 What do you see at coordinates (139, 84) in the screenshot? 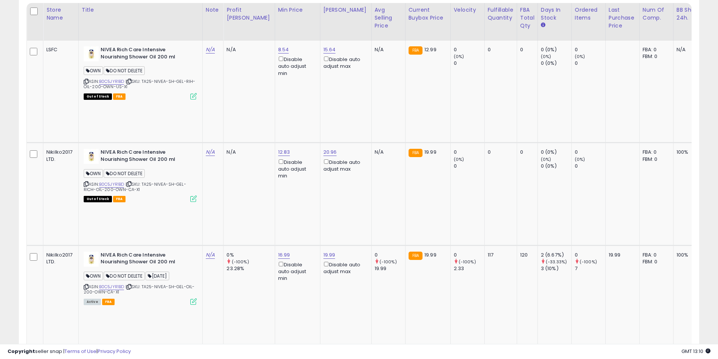
I see `span: | SKU: TA25-NIVEA-SH-GEL-RIH-OIL-200-OWN-US-X1` at bounding box center [139, 84].